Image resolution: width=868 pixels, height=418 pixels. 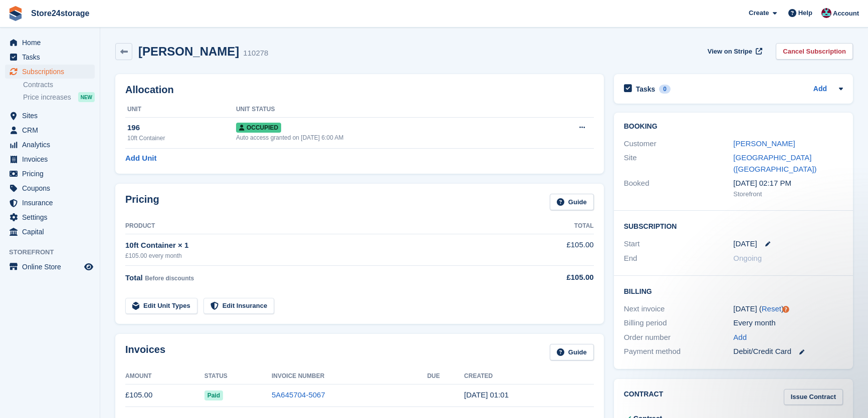 What do you see at coordinates (142, 202) in the screenshot?
I see `h2: Pricing` at bounding box center [142, 202].